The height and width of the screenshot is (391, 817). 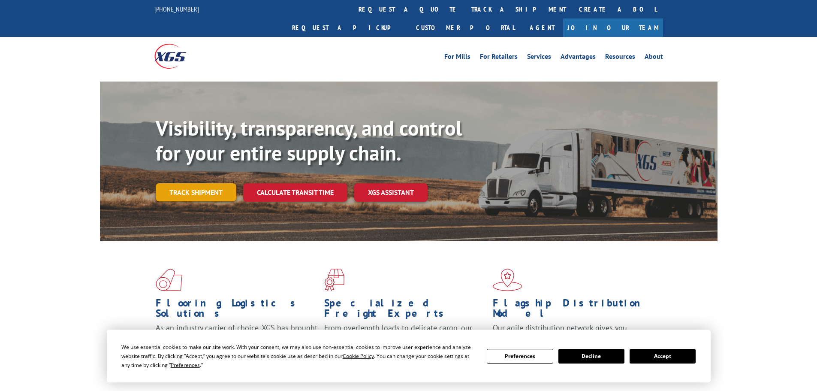 What do you see at coordinates (654, 58) in the screenshot?
I see `a: About` at bounding box center [654, 58].